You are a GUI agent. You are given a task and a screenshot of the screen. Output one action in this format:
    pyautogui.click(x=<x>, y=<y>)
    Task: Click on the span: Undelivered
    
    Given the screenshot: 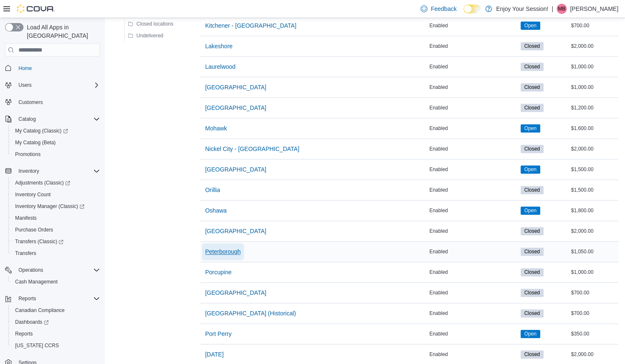 What is the action you would take?
    pyautogui.click(x=150, y=36)
    